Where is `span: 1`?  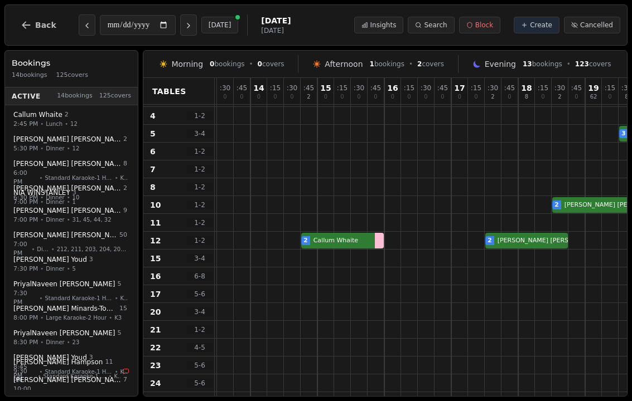
span: 1 is located at coordinates (74, 202).